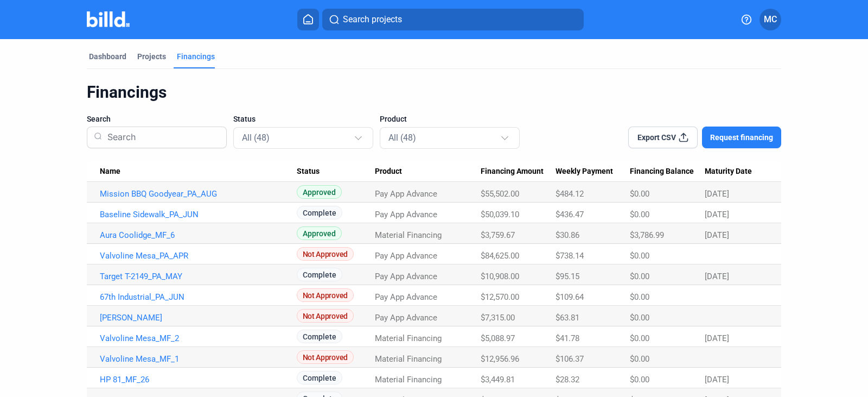 The height and width of the screenshot is (397, 868). What do you see at coordinates (497, 318) in the screenshot?
I see `span: $7,315.00` at bounding box center [497, 318].